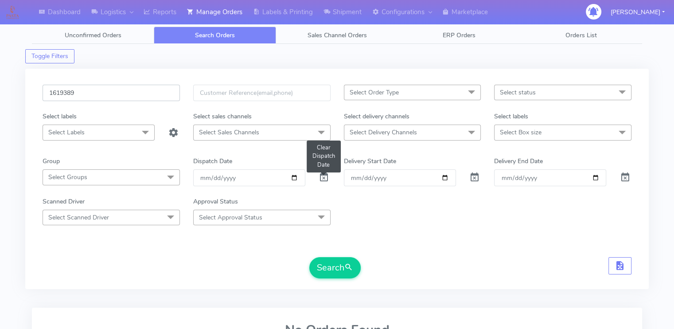 The height and width of the screenshot is (329, 674). I want to click on label: Dispatch Date, so click(213, 161).